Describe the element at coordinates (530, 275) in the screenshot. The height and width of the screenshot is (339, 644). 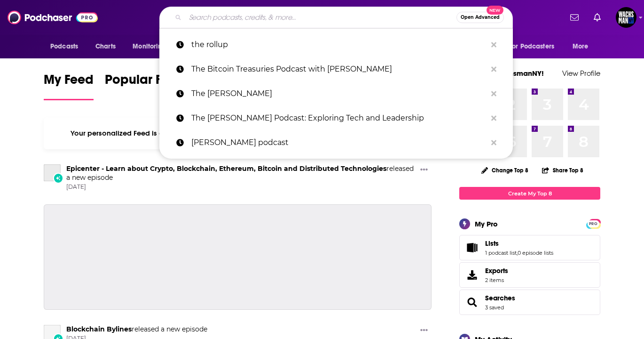
I see `a: Exports` at that location.